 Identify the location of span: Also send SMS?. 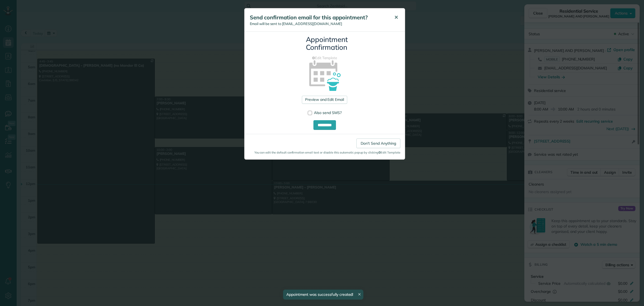
(328, 113).